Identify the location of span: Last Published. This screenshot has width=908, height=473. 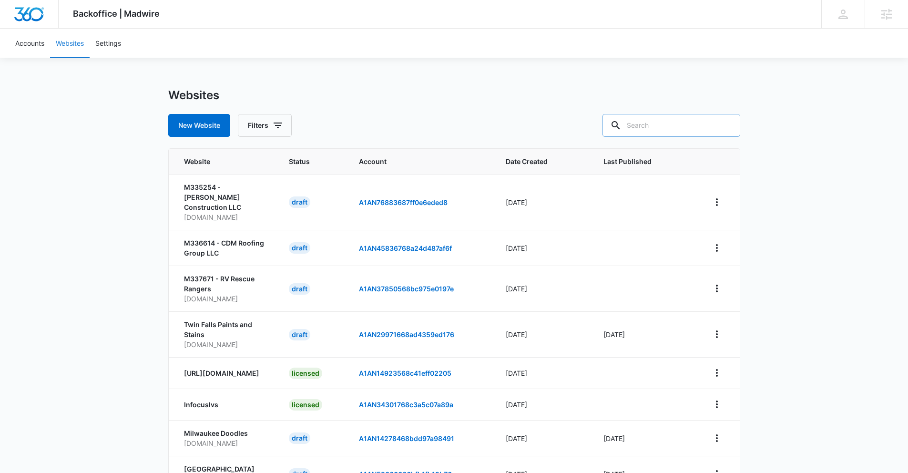
(638, 161).